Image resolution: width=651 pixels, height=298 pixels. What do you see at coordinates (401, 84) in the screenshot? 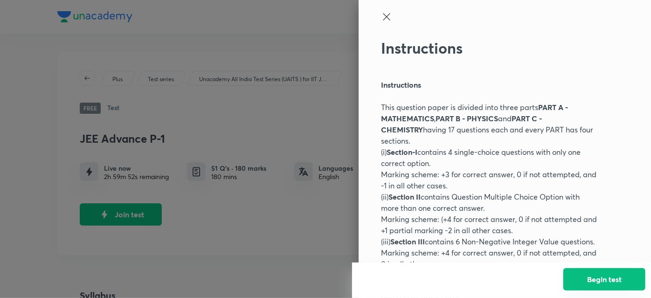
I see `strong: Instructions` at bounding box center [401, 84].